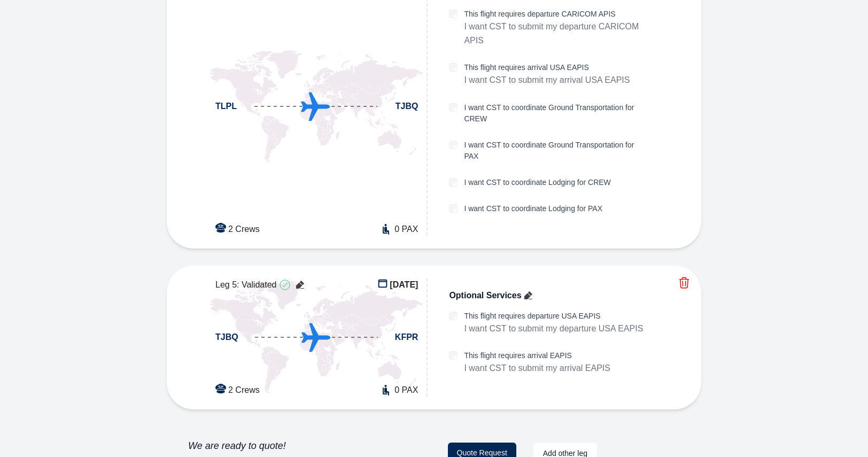  Describe the element at coordinates (237, 446) in the screenshot. I see `h3: We are ready to quote!` at that location.